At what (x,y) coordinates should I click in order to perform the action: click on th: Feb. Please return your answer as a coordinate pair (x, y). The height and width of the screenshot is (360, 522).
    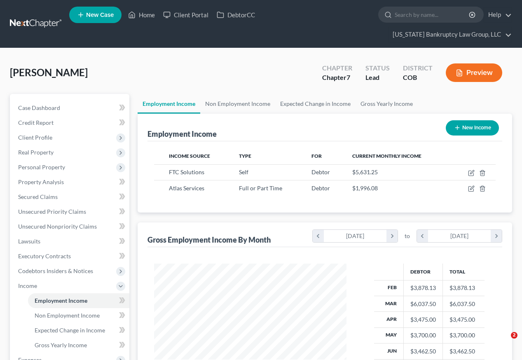
    Looking at the image, I should click on (389, 288).